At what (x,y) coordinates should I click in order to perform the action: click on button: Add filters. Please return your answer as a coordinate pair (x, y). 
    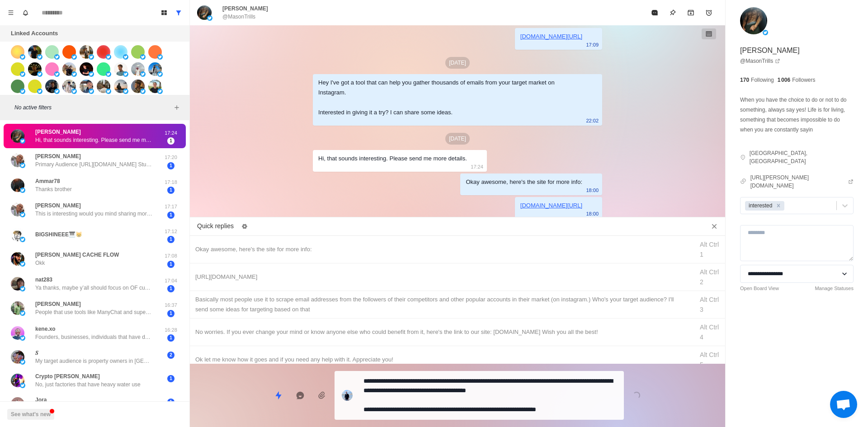
    Looking at the image, I should click on (177, 107).